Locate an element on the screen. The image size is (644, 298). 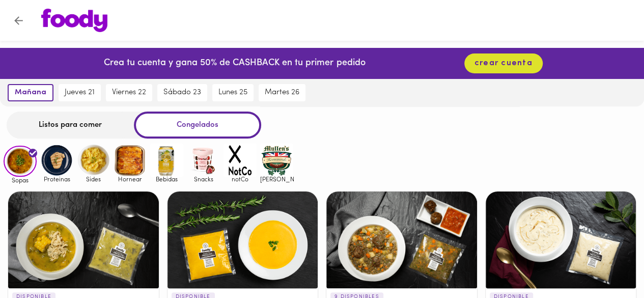
span: jueves 21 is located at coordinates (80, 93).